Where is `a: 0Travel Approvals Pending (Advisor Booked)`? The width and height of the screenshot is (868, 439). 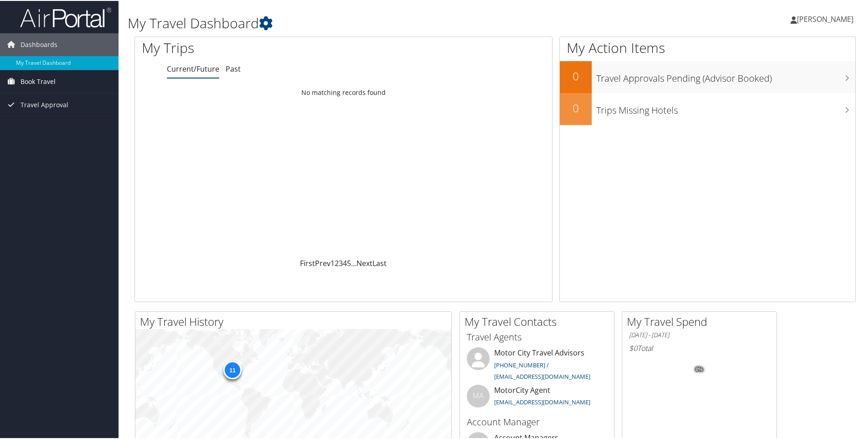
a: 0Travel Approvals Pending (Advisor Booked) is located at coordinates (708, 76).